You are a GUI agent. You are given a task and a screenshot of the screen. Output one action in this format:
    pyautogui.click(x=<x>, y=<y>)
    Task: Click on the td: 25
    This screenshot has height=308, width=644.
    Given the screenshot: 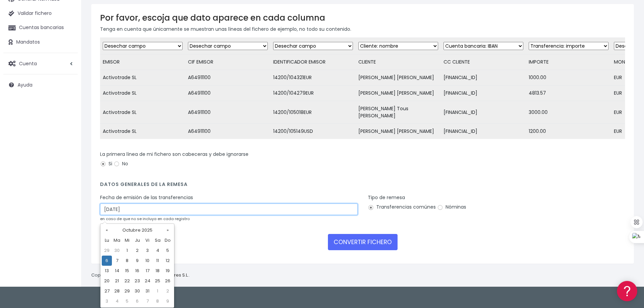 What is the action you would take?
    pyautogui.click(x=157, y=281)
    